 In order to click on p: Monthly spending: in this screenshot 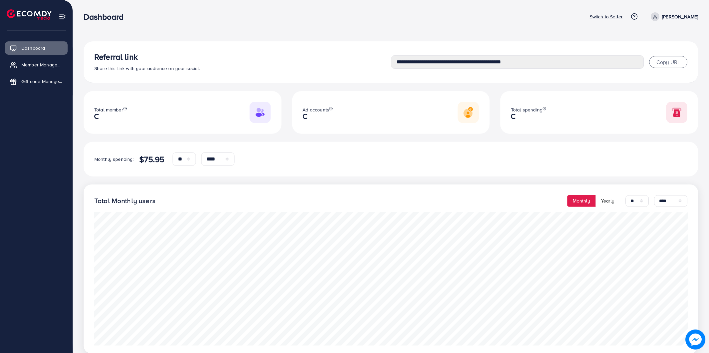, I will do `click(114, 159)`.